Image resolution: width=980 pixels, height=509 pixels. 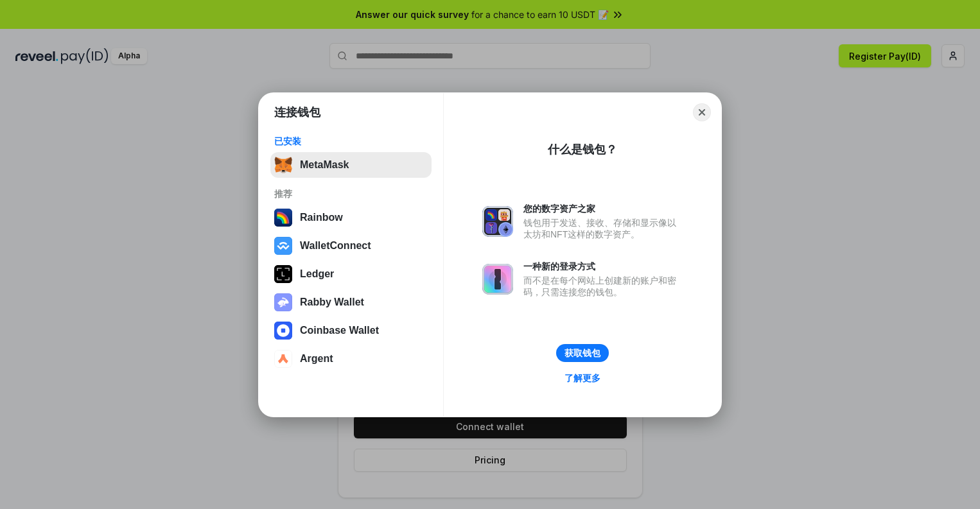 I want to click on button: MetaMask, so click(x=351, y=165).